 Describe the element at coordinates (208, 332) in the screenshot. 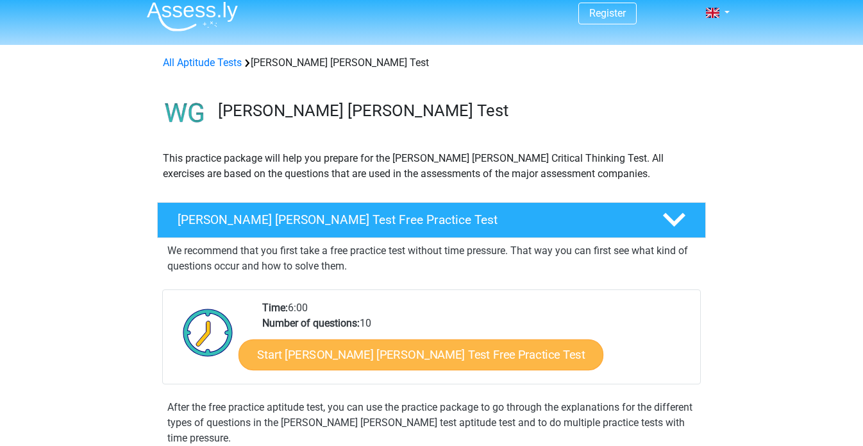

I see `img: Clock` at that location.